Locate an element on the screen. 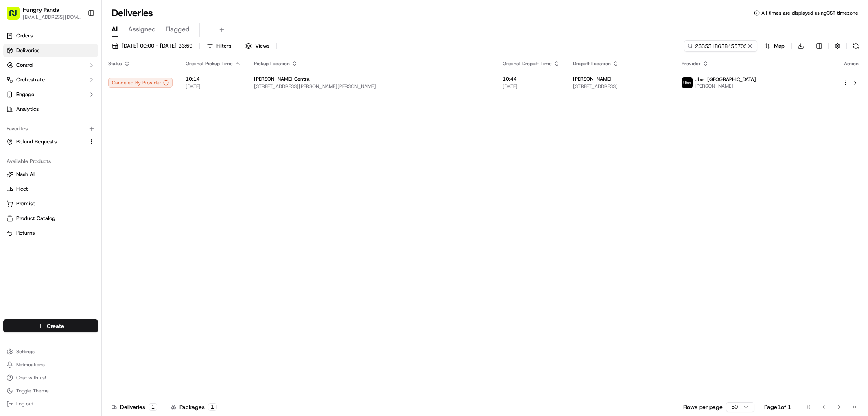 This screenshot has width=868, height=416. span: Chat with us! is located at coordinates (31, 378).